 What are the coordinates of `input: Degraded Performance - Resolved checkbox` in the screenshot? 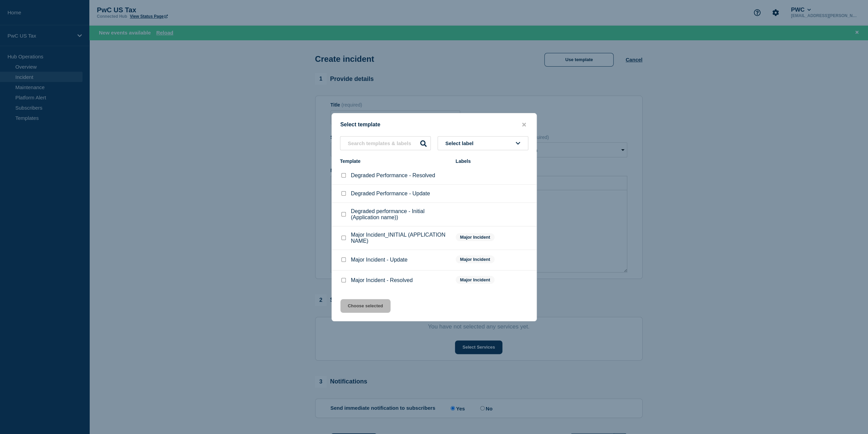 It's located at (343, 175).